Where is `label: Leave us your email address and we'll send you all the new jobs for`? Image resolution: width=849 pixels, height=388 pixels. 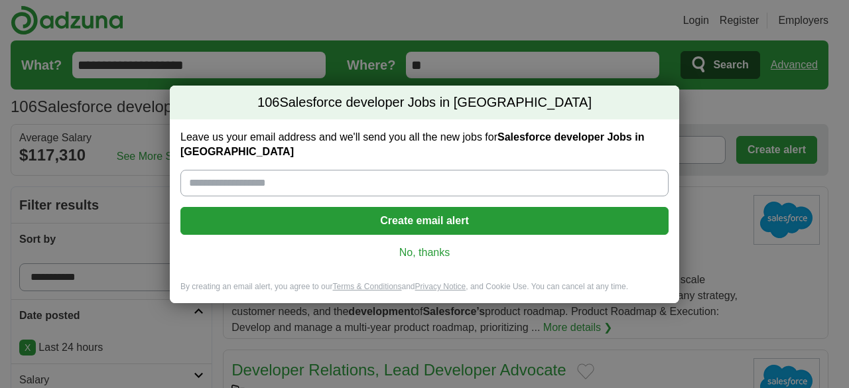 label: Leave us your email address and we'll send you all the new jobs for is located at coordinates (424, 145).